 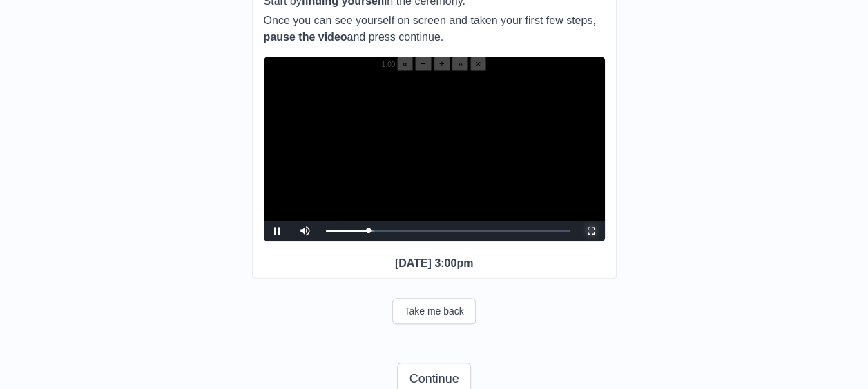 I want to click on button: Fullscreen, so click(x=591, y=231).